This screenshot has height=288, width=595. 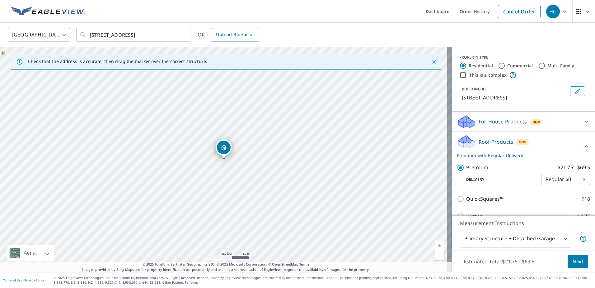 I want to click on button: Edit building 1, so click(x=578, y=91).